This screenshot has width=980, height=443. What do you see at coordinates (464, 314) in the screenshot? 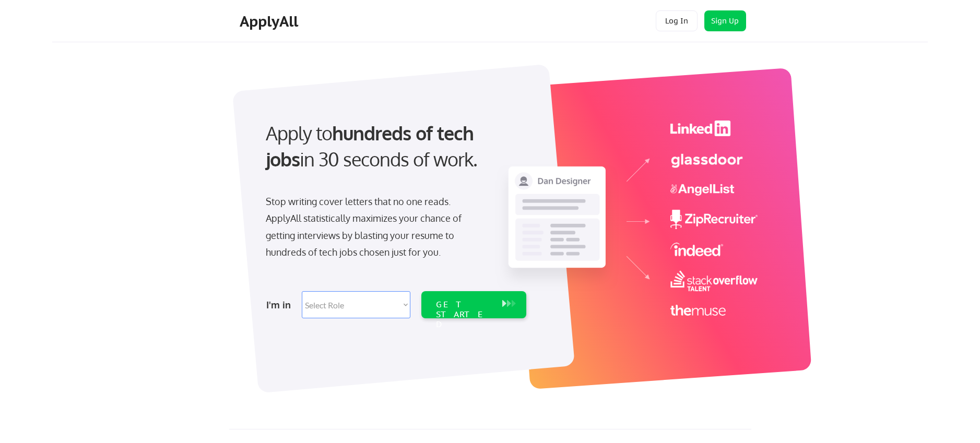
I see `div: GET STARTED` at bounding box center [464, 314].